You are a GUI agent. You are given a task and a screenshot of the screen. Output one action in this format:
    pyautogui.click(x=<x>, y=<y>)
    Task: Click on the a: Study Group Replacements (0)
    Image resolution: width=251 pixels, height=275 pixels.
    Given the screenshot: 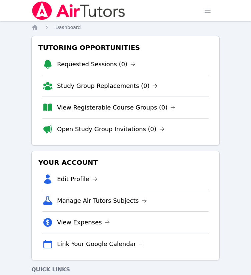 What is the action you would take?
    pyautogui.click(x=107, y=86)
    